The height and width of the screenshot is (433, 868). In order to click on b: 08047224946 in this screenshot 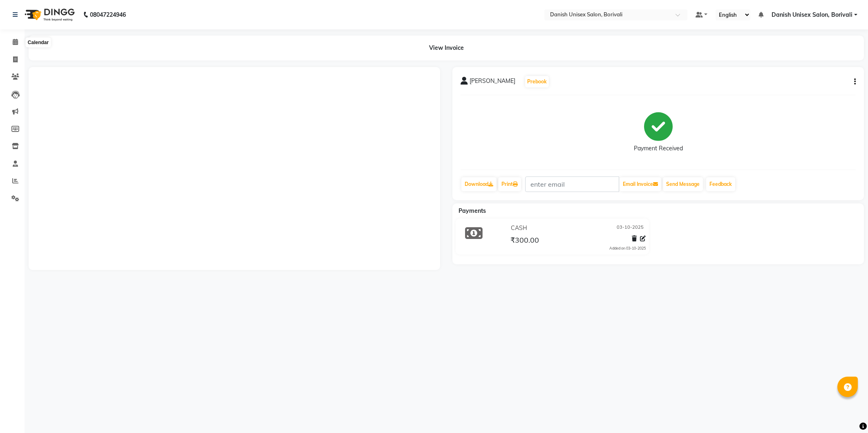, I will do `click(108, 15)`.